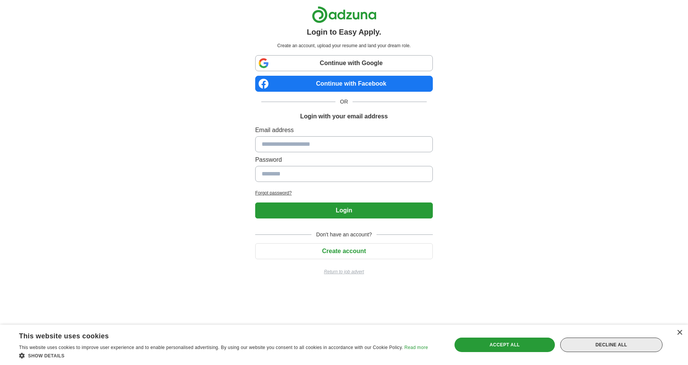 The width and height of the screenshot is (688, 365). I want to click on h1: Login to Easy Apply., so click(344, 32).